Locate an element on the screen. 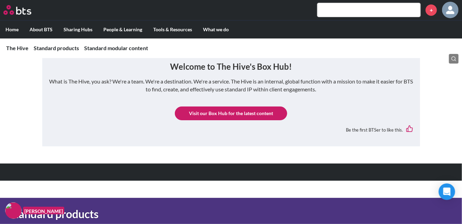  label: Tools & Resources is located at coordinates (172, 30).